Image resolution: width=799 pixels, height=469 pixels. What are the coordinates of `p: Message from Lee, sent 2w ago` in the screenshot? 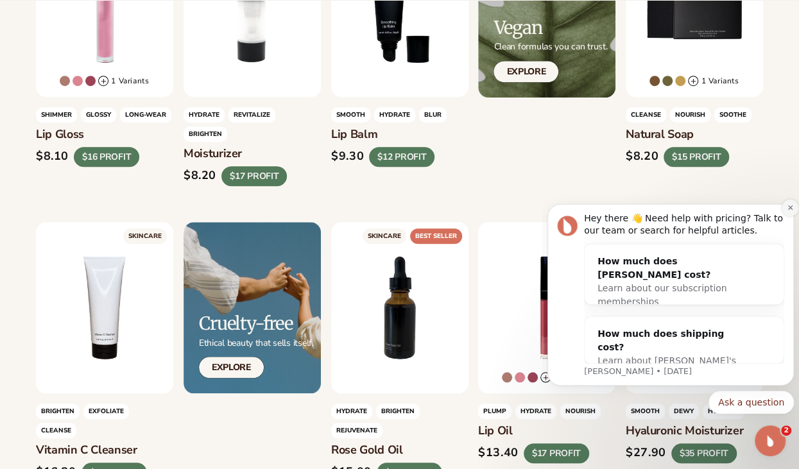 It's located at (142, 184).